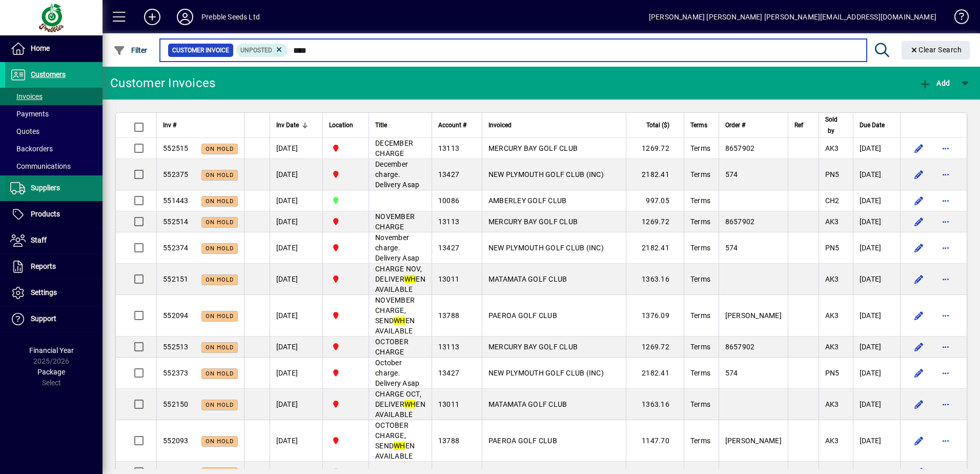 This screenshot has width=980, height=474. Describe the element at coordinates (832, 125) in the screenshot. I see `span: Sold by` at that location.